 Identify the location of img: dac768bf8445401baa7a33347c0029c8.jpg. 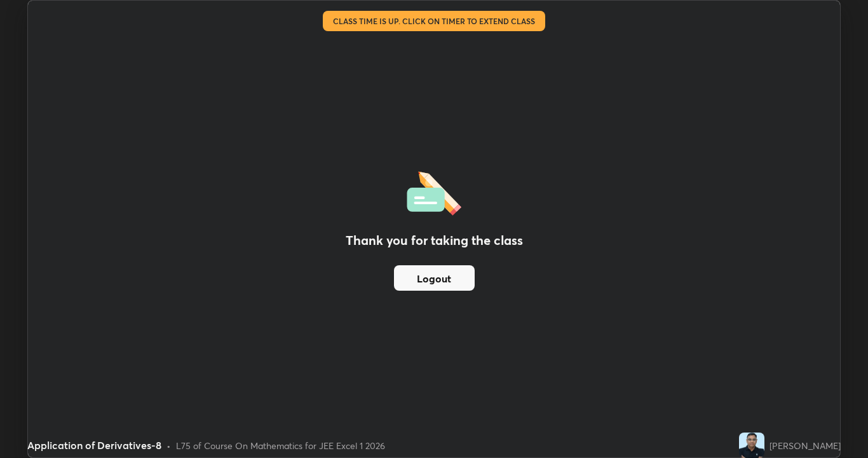
(752, 445).